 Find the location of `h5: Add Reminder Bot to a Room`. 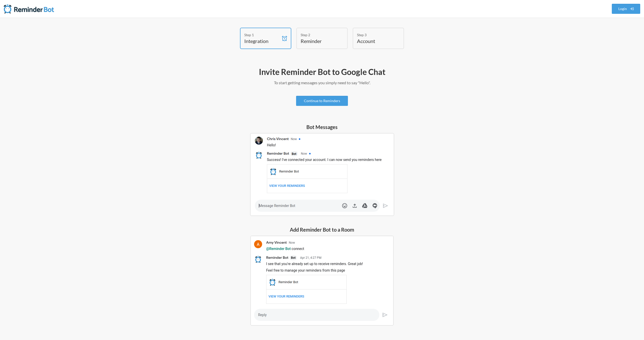

h5: Add Reminder Bot to a Room is located at coordinates (322, 230).